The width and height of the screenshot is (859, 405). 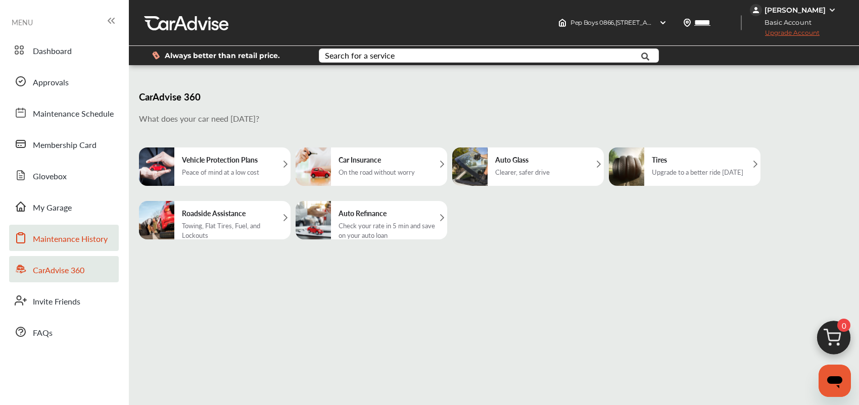 What do you see at coordinates (233, 213) in the screenshot?
I see `h5: Roadside Assistance` at bounding box center [233, 213].